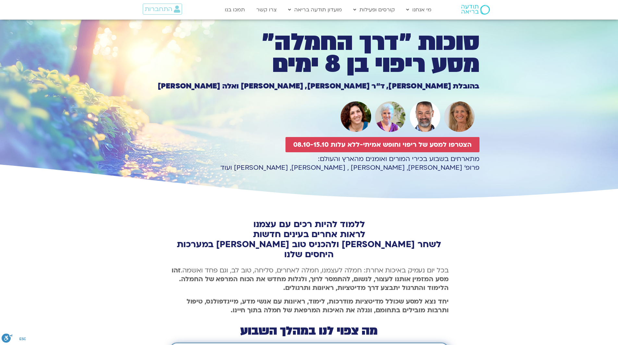 The image size is (618, 345). I want to click on a: מי אנחנו, so click(419, 10).